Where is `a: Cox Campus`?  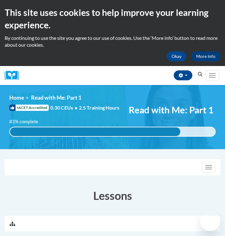 a: Cox Campus is located at coordinates (14, 75).